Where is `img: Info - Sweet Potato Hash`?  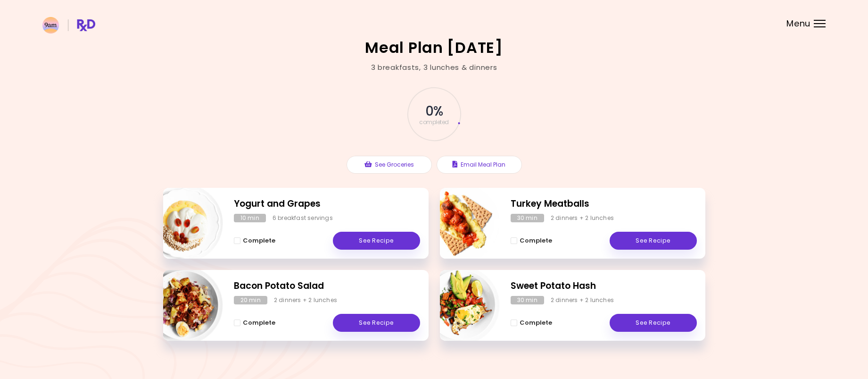
img: Info - Sweet Potato Hash is located at coordinates (460, 305).